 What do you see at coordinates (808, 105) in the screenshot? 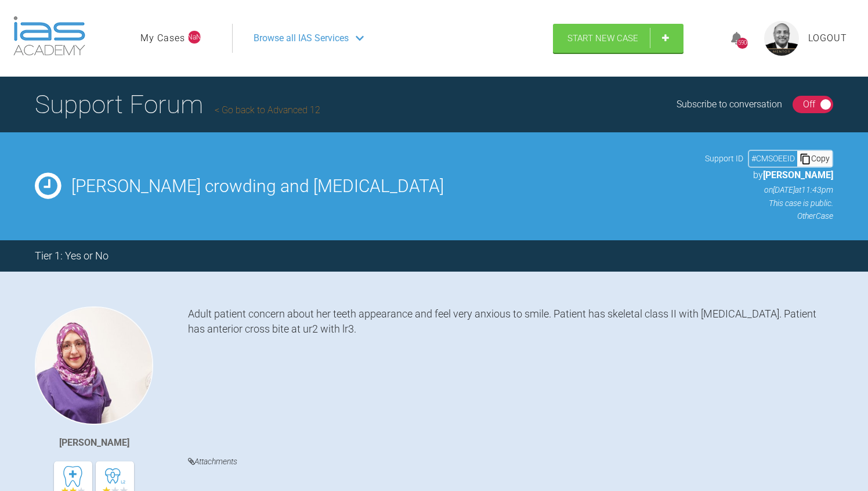
I see `div: Off` at bounding box center [808, 105].